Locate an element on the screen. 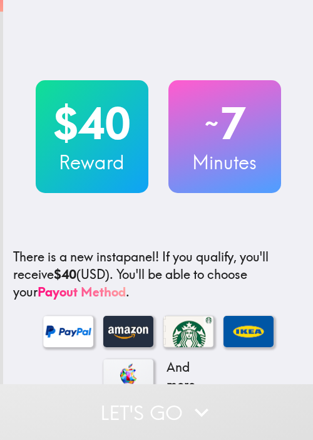 The width and height of the screenshot is (313, 440). p: And more... is located at coordinates (188, 376).